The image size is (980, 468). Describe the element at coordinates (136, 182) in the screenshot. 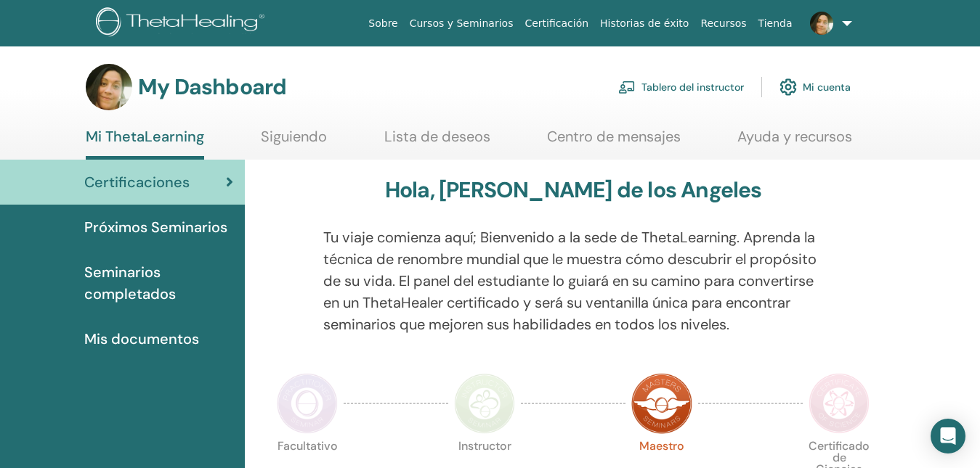

I see `span: Certificaciones` at that location.